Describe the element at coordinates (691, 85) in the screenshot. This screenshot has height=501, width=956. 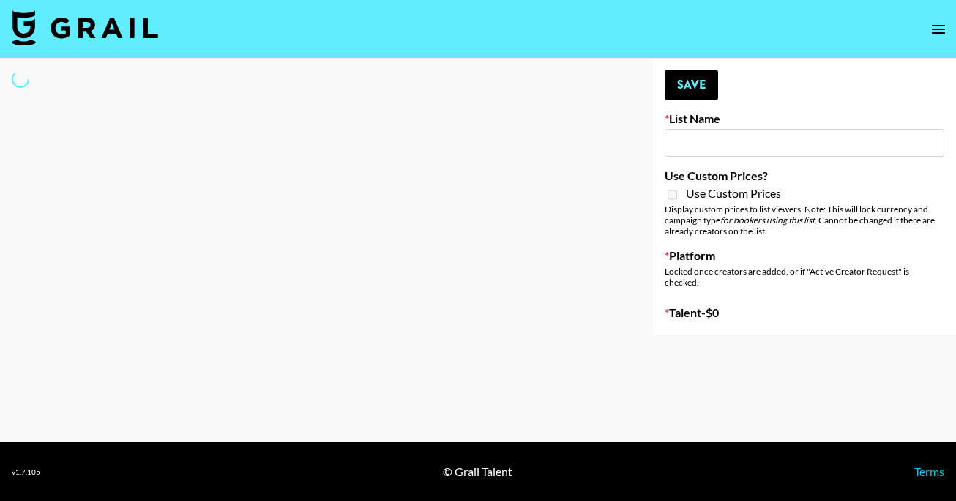
I see `button: Save` at that location.